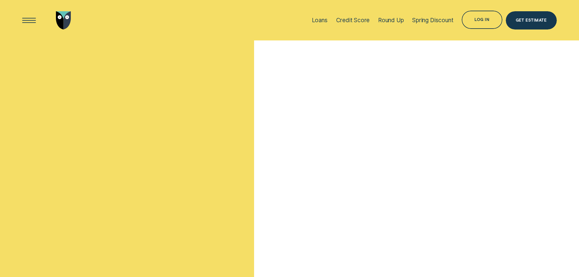 The image size is (579, 277). I want to click on img: Wisr, so click(64, 20).